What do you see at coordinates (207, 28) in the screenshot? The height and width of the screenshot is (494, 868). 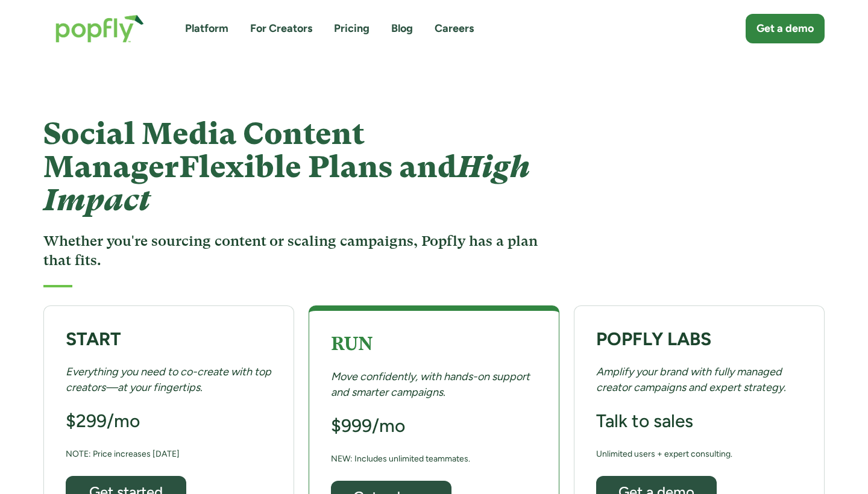 I see `a: Platform` at bounding box center [207, 28].